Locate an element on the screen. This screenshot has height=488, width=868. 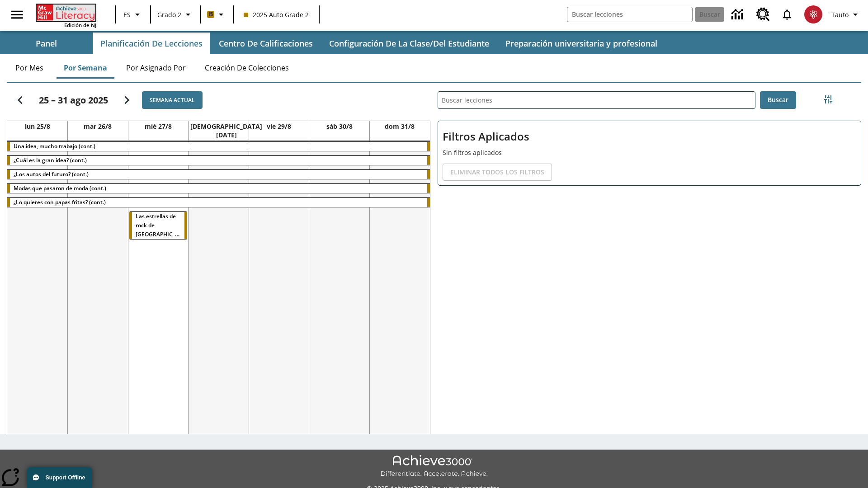
button: Buscar is located at coordinates (778, 100).